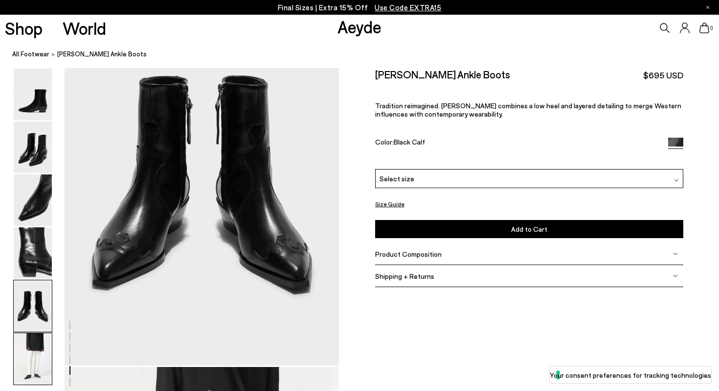 This screenshot has width=719, height=391. I want to click on nav: breadcrumb, so click(366, 54).